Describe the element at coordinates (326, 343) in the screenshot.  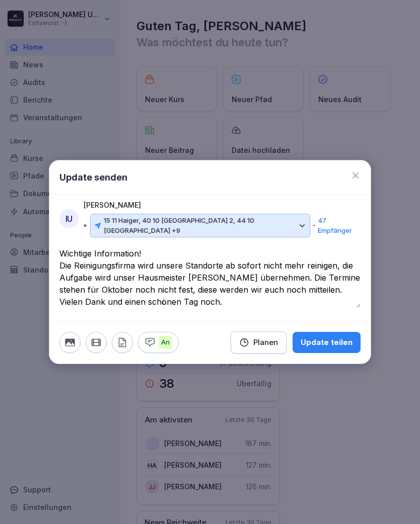
I see `button: Update teilen` at that location.